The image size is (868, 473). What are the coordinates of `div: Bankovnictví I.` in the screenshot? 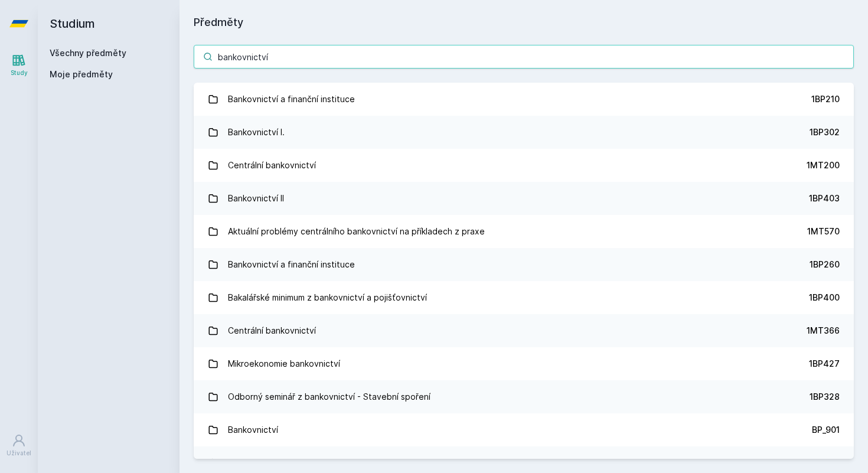 It's located at (256, 132).